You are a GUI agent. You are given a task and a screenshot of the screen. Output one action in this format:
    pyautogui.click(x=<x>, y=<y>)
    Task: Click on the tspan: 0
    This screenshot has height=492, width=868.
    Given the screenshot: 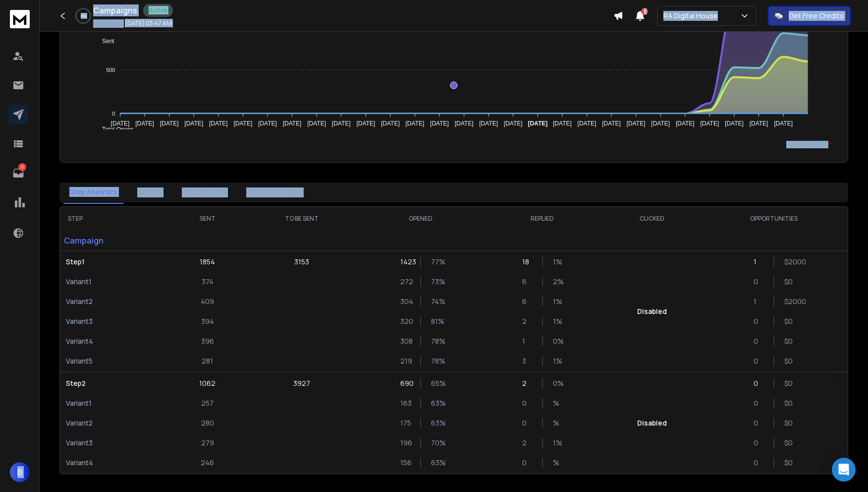 What is the action you would take?
    pyautogui.click(x=114, y=113)
    